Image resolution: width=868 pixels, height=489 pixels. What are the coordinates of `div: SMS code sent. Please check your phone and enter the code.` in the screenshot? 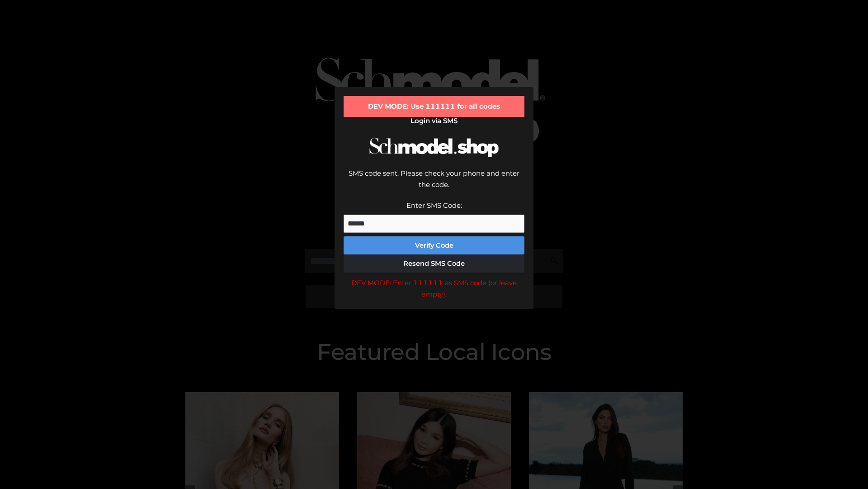 It's located at (434, 183).